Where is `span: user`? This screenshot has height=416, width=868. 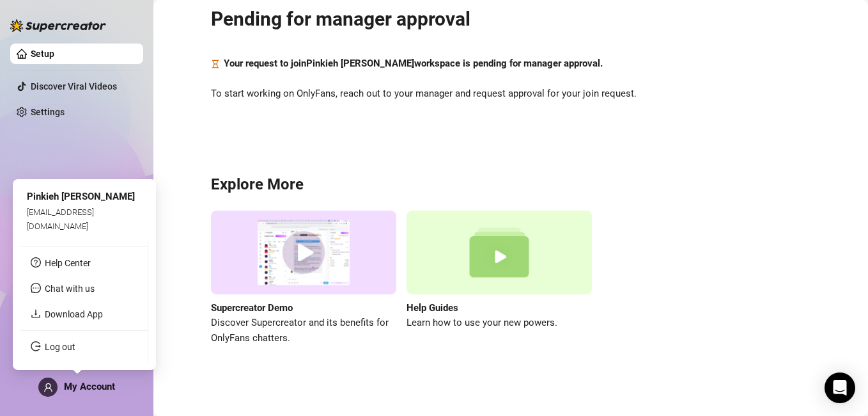
span: user is located at coordinates (48, 387).